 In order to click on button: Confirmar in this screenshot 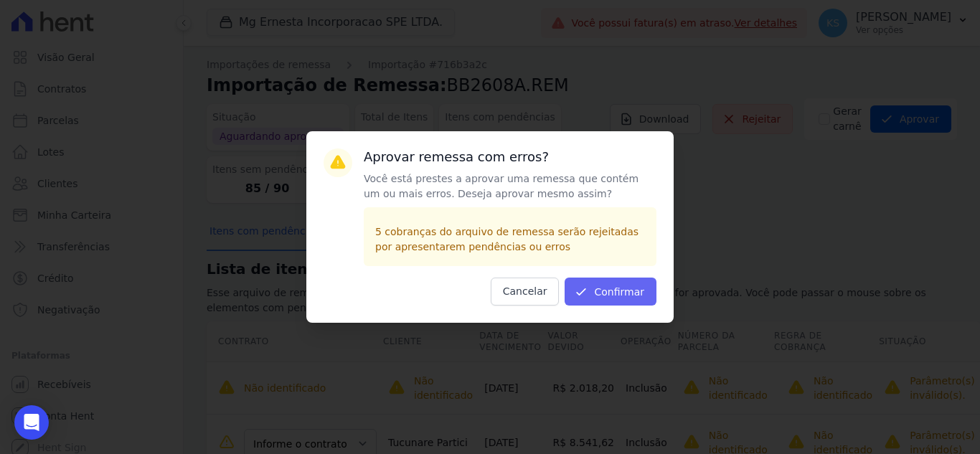, I will do `click(610, 291)`.